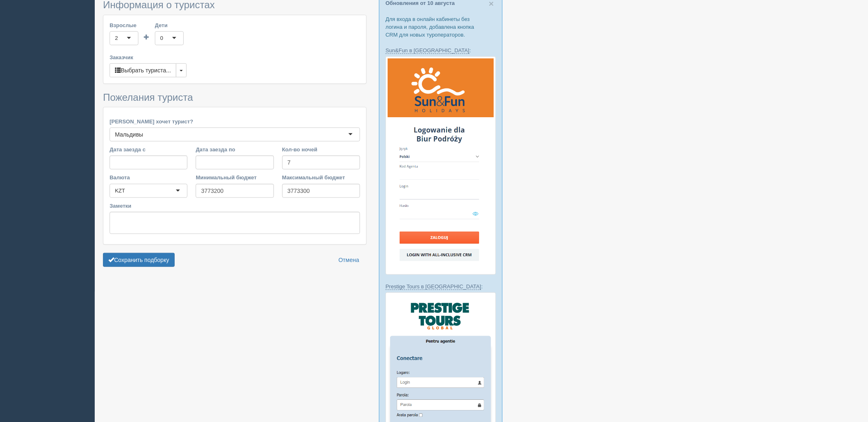  Describe the element at coordinates (321, 149) in the screenshot. I see `label: Кол-во ночей` at that location.